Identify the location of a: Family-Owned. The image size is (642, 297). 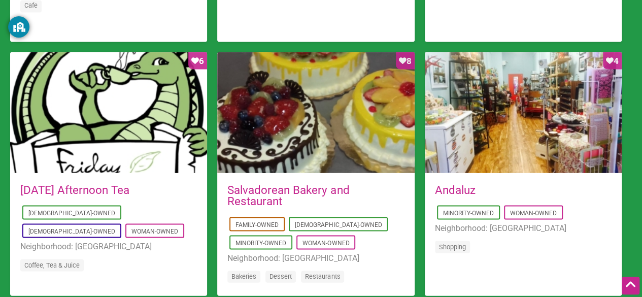
(257, 224).